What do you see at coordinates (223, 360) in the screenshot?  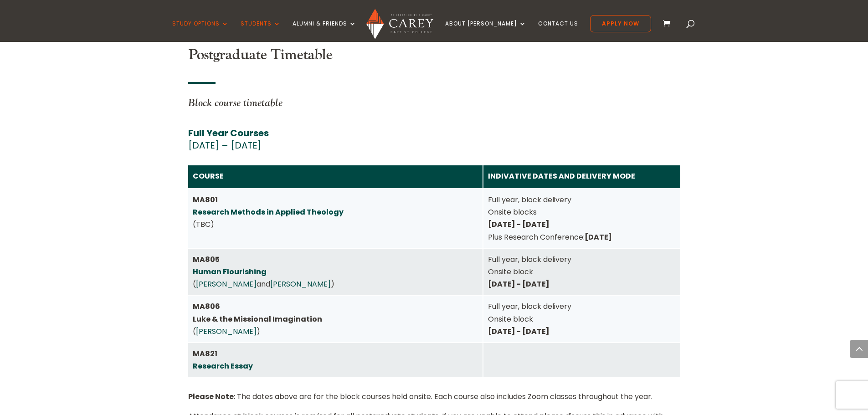 I see `strong: MA821` at bounding box center [223, 360].